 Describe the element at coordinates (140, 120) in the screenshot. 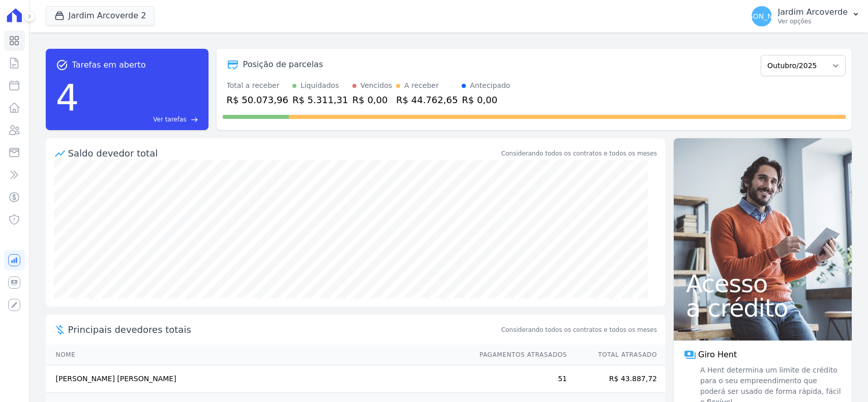

I see `a: Ver tarefas east` at that location.